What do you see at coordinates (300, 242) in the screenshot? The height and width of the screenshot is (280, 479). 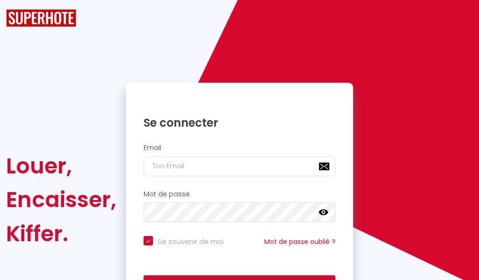 I see `a: Mot de passe oublié ?` at bounding box center [300, 242].